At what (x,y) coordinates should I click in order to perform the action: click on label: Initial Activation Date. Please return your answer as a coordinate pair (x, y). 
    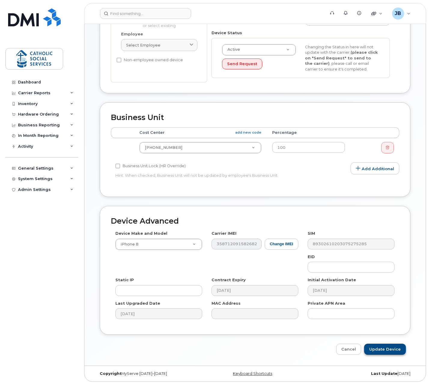
    Looking at the image, I should click on (332, 280).